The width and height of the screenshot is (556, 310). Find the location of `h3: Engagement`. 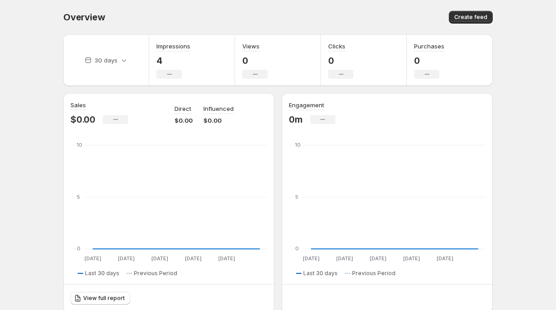

h3: Engagement is located at coordinates (306, 105).